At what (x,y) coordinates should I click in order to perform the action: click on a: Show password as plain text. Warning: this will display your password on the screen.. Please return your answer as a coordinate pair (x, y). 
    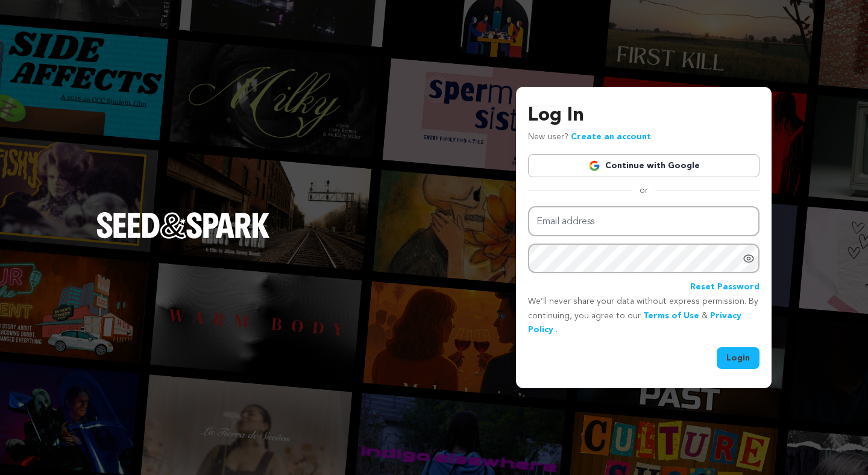
    Looking at the image, I should click on (749, 259).